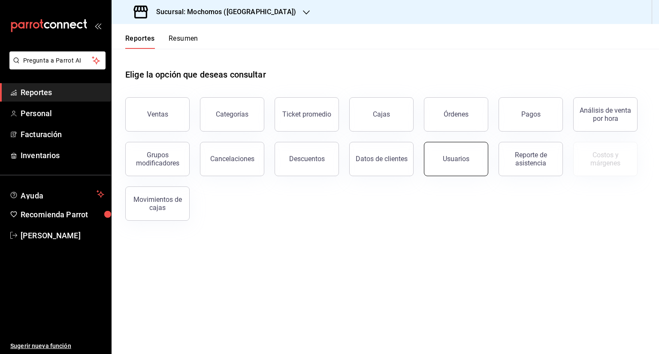 The width and height of the screenshot is (659, 354). I want to click on span: Ayuda, so click(57, 194).